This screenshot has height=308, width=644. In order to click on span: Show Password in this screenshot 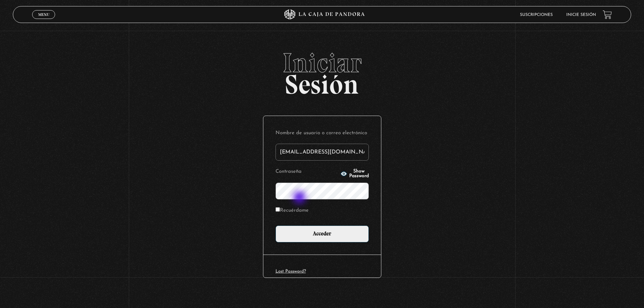, I will do `click(359, 174)`.